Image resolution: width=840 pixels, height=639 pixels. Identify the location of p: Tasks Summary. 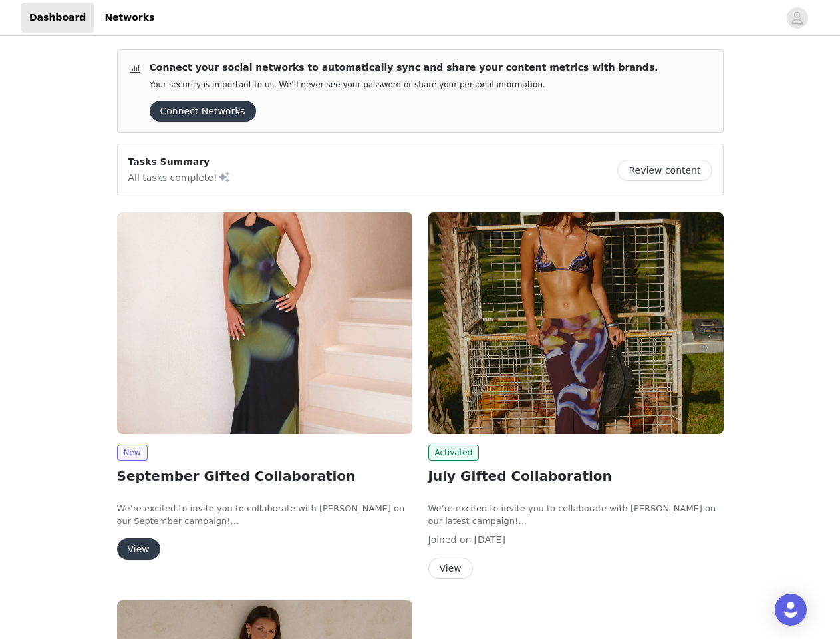
(180, 162).